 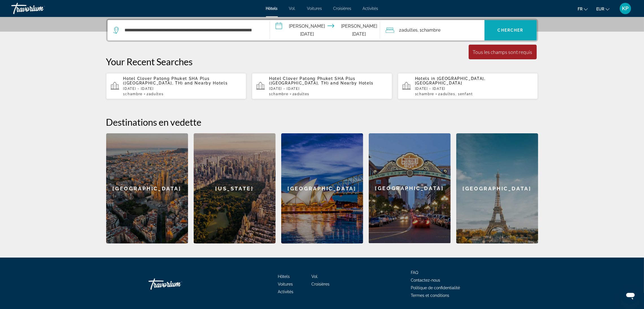 What do you see at coordinates (431, 295) in the screenshot?
I see `font: Termes et conditions` at bounding box center [431, 295].